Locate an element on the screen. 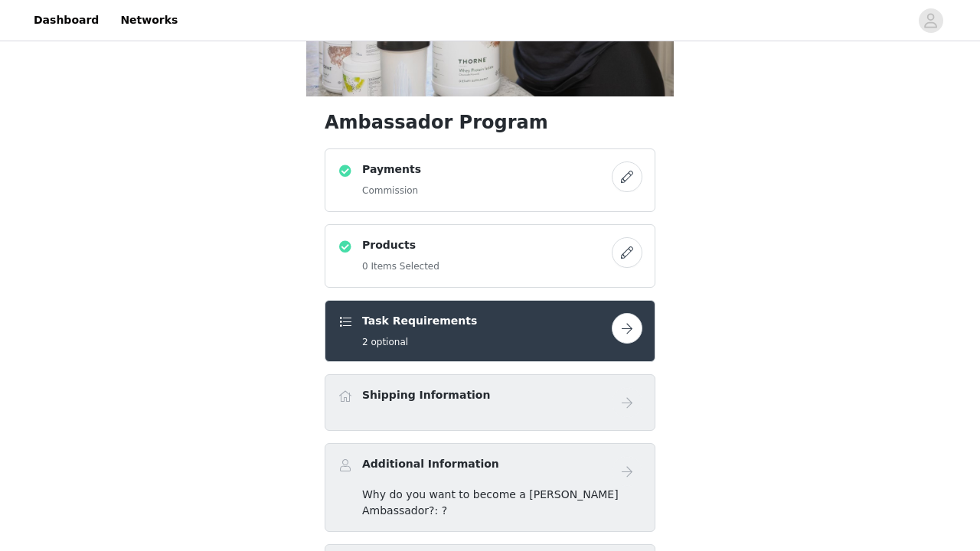  div: Payments is located at coordinates (490, 180).